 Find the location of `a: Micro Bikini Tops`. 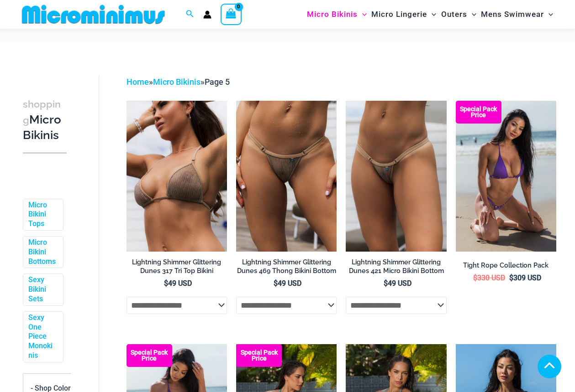

a: Micro Bikini Tops is located at coordinates (42, 215).